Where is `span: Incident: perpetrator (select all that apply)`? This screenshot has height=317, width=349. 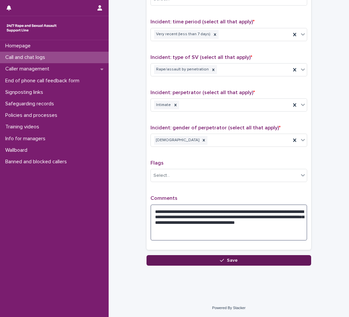 span: Incident: perpetrator (select all that apply) is located at coordinates (202, 93).